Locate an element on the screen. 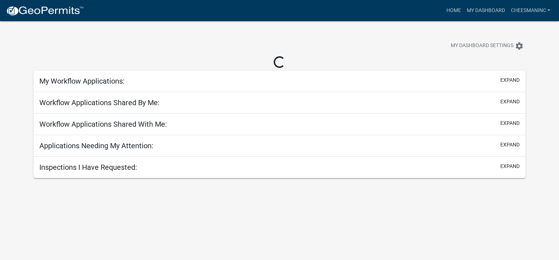 This screenshot has width=559, height=260. button: My Dashboard Settingssettings is located at coordinates (487, 46).